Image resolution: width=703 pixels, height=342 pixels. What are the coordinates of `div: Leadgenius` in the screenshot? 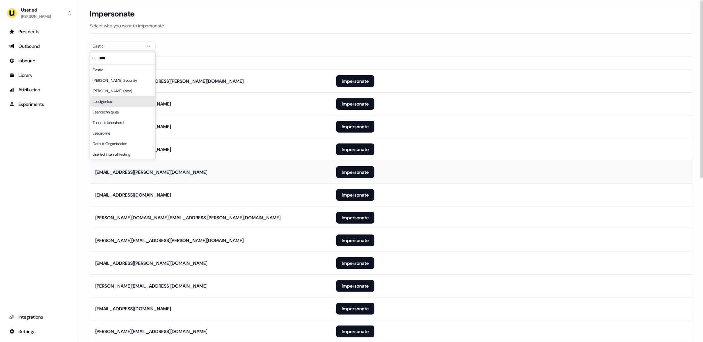 It's located at (123, 102).